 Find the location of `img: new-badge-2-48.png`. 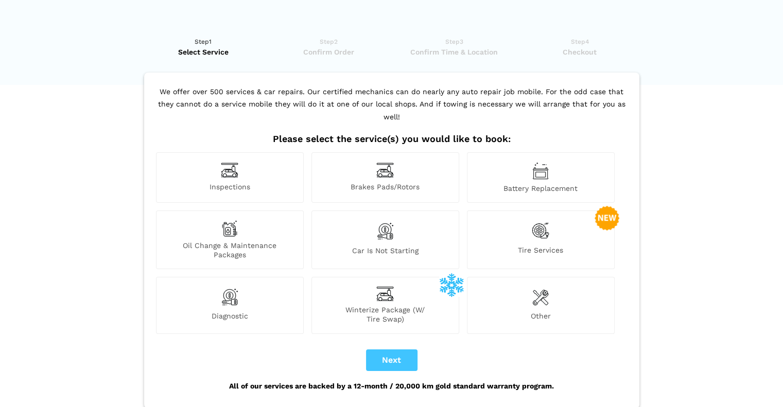

img: new-badge-2-48.png is located at coordinates (607, 218).